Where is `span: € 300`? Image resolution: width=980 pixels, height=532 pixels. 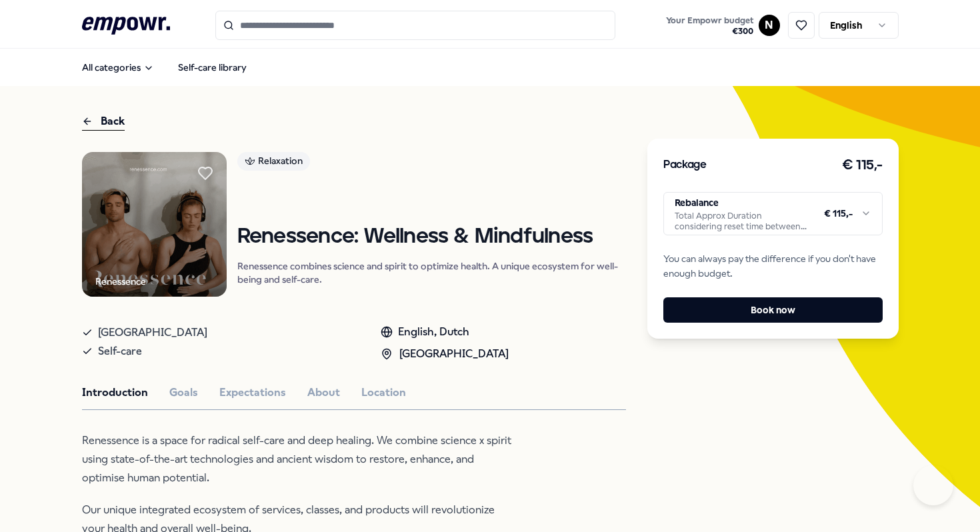
span: € 300 is located at coordinates (709, 31).